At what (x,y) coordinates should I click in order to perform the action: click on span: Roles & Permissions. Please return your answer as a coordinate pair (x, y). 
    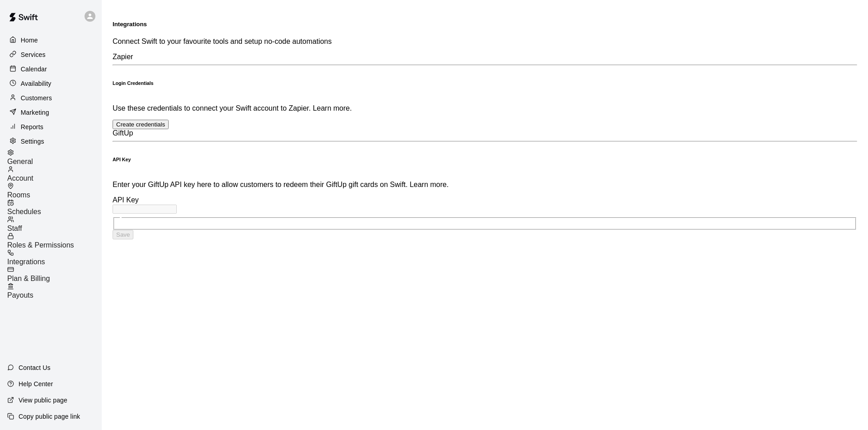
    Looking at the image, I should click on (41, 245).